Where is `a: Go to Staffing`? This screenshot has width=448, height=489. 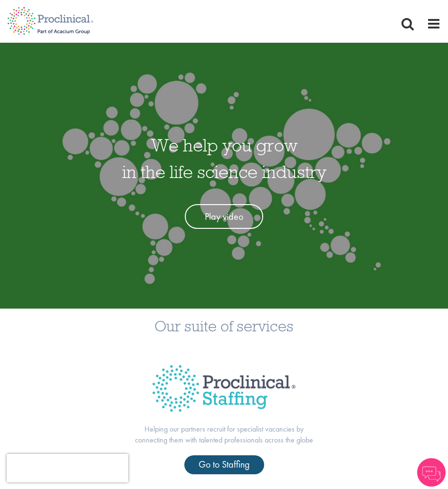
a: Go to Staffing is located at coordinates (225, 465).